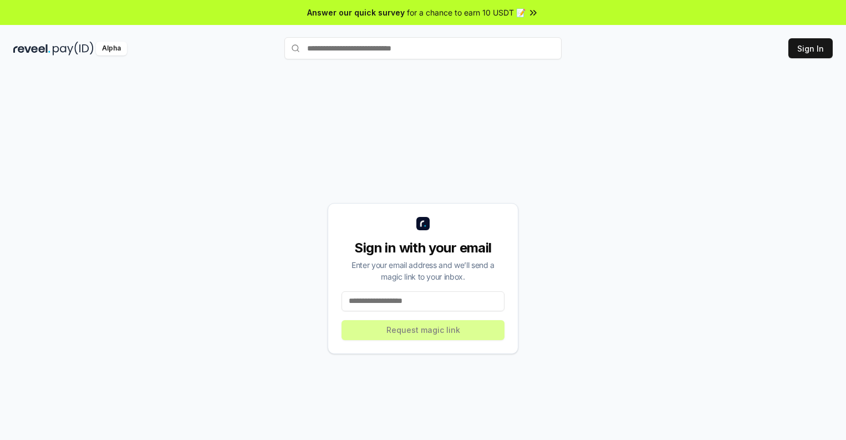 Image resolution: width=846 pixels, height=440 pixels. What do you see at coordinates (810, 48) in the screenshot?
I see `button: Sign In` at bounding box center [810, 48].